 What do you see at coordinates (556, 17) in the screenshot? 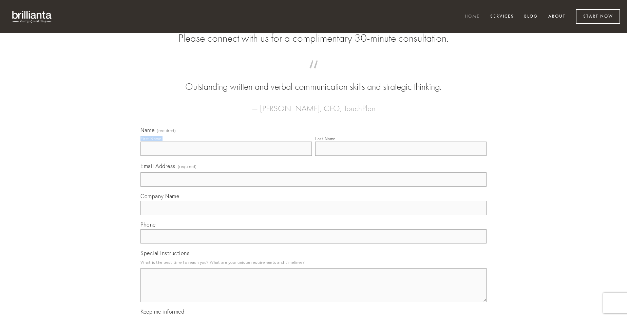
I see `a: About` at bounding box center [556, 17].